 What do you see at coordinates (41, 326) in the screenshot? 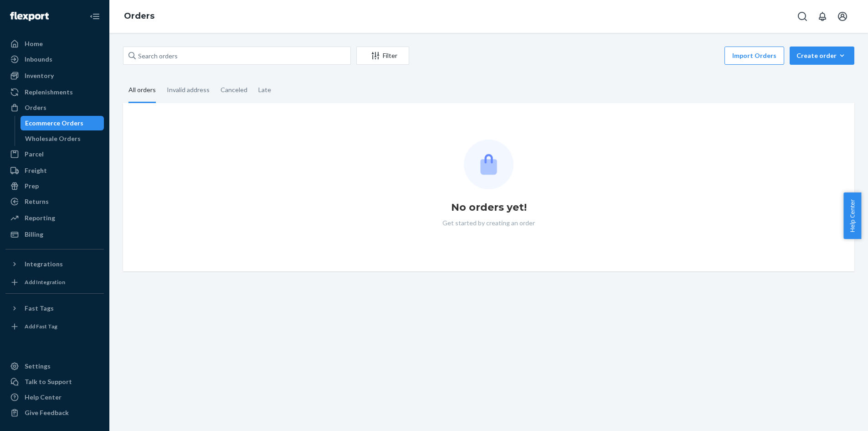
I see `div: Add Fast Tag` at bounding box center [41, 326].